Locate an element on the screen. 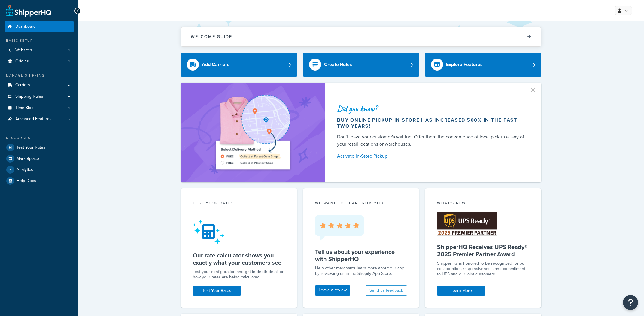 This screenshot has height=316, width=644. a: Add Carriers is located at coordinates (239, 64).